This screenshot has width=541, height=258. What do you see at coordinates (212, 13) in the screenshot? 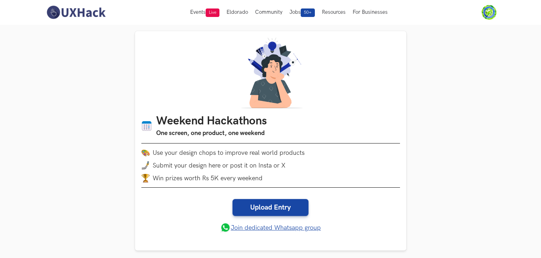
I see `span: Live` at bounding box center [212, 13].